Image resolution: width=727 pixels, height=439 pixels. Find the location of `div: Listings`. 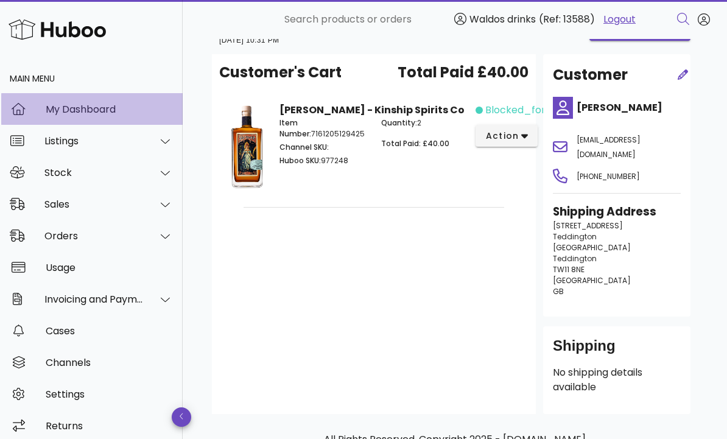

div: Listings is located at coordinates (94, 141).